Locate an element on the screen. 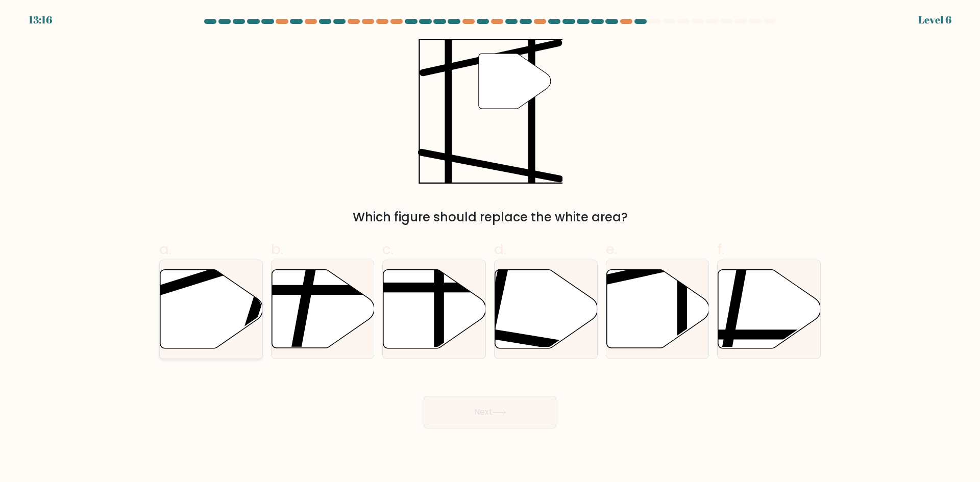 Image resolution: width=980 pixels, height=482 pixels. span: e. is located at coordinates (611, 249).